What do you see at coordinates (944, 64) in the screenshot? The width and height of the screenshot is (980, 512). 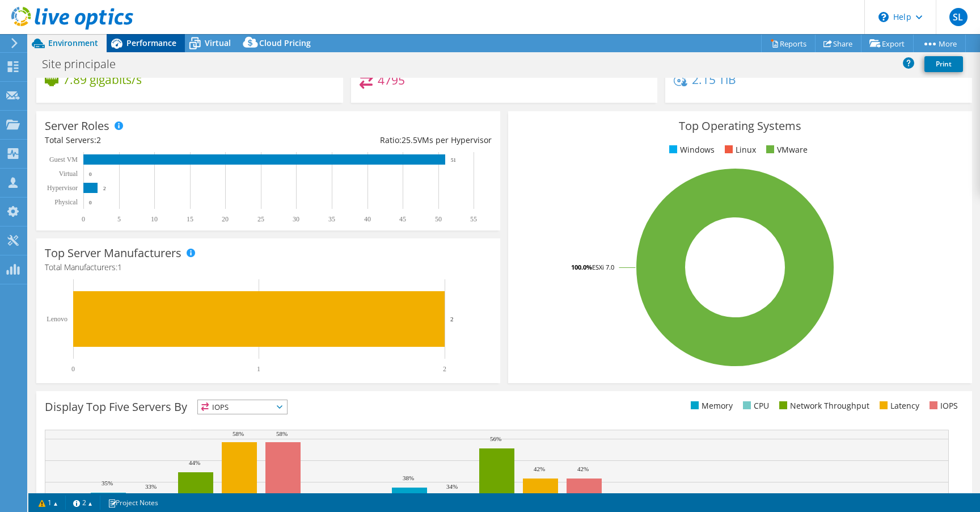 I see `a: Print` at bounding box center [944, 64].